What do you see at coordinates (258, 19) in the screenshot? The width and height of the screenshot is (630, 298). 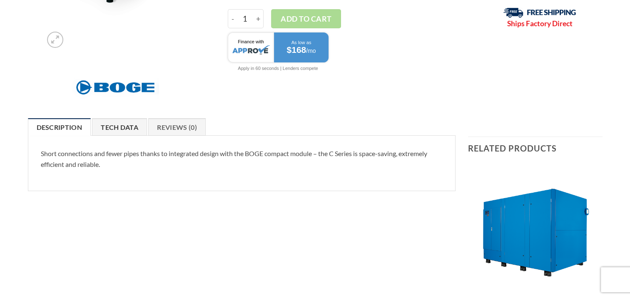 I see `input: Increase quantity of Boge 4 HP Base | 3-Phase 208-575V | 150 PSI | MPCB-F | C4LN` at bounding box center [258, 19].